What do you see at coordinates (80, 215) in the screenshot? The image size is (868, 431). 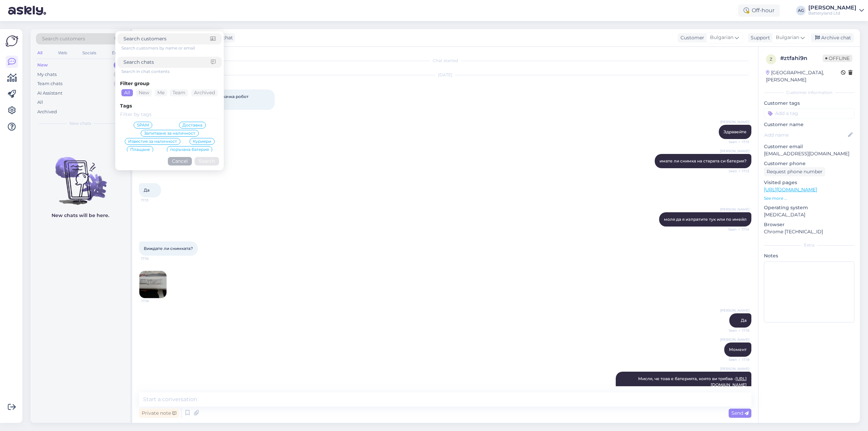 I see `p: New chats will be here.` at bounding box center [80, 215].